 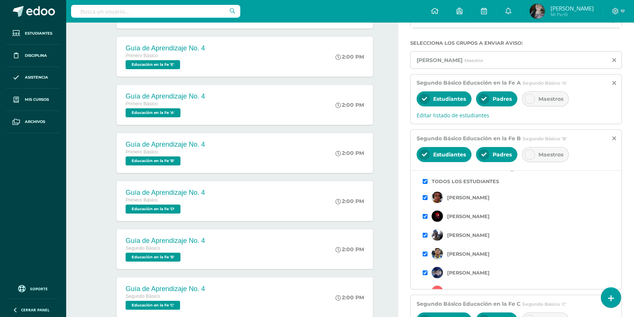 What do you see at coordinates (33, 122) in the screenshot?
I see `a: Archivos` at bounding box center [33, 122].